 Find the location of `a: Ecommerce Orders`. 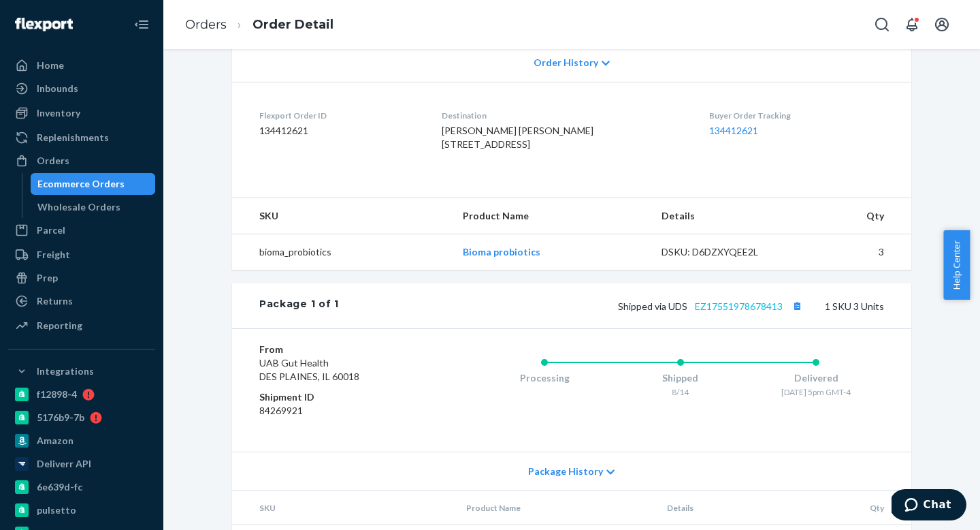

a: Ecommerce Orders is located at coordinates (93, 184).